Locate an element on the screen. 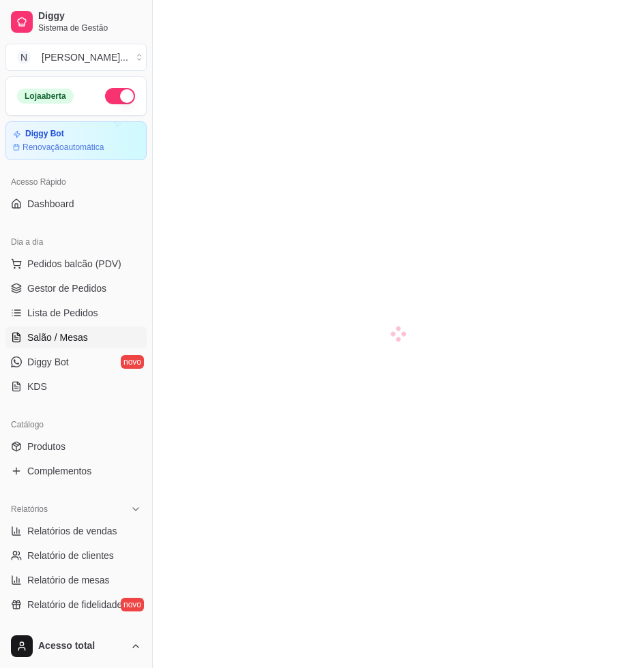  div: Catálogo is located at coordinates (76, 425).